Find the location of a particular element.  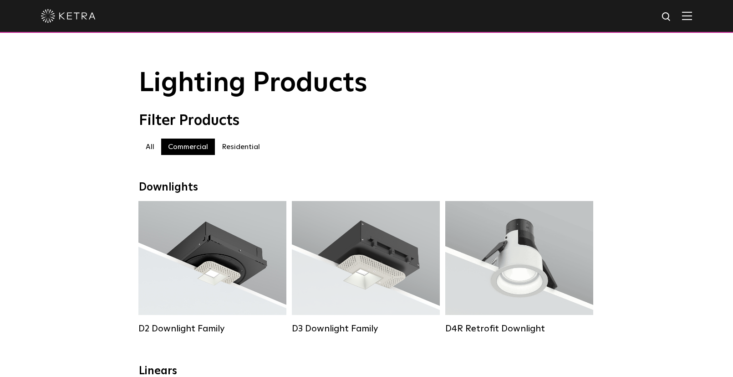

div: Downlights is located at coordinates (367, 187).